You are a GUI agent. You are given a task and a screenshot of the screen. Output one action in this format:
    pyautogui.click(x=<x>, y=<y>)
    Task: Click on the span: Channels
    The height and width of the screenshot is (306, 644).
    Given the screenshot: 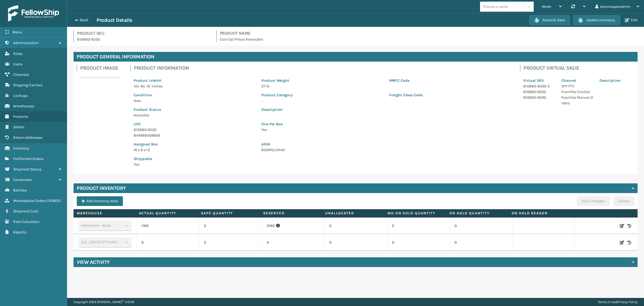 What is the action you would take?
    pyautogui.click(x=21, y=75)
    